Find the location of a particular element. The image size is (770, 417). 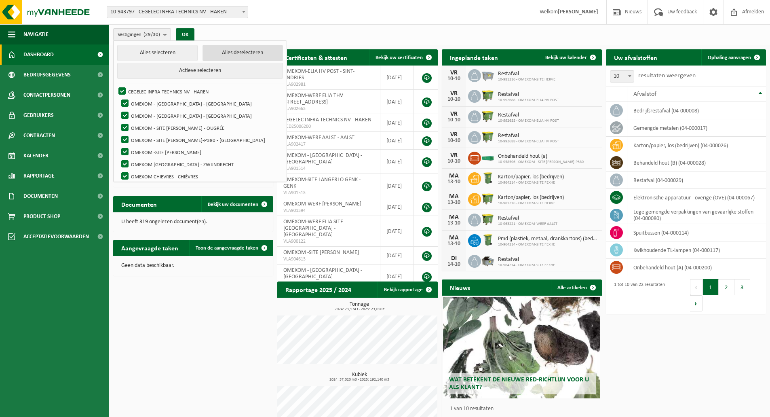

span: VLA902663 is located at coordinates (329, 109).